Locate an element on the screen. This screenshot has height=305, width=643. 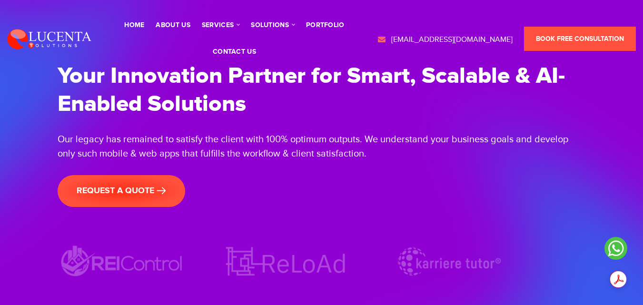
img: Lucenta Solutions is located at coordinates (50, 39).